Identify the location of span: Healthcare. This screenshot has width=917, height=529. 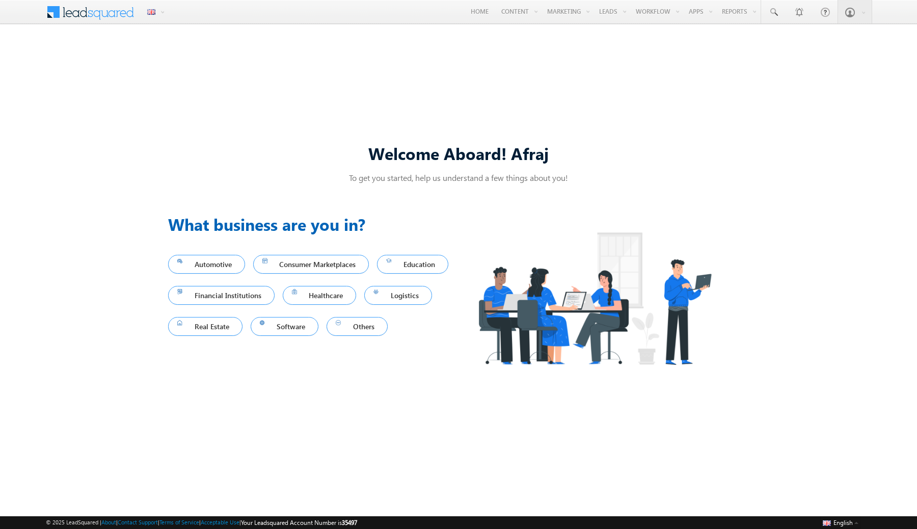
(319, 295).